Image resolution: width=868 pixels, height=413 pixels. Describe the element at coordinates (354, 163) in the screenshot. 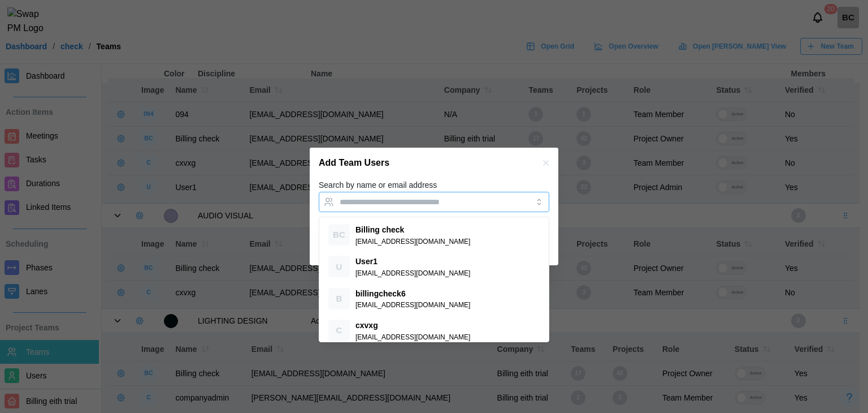

I see `h2: Add Team Users` at that location.